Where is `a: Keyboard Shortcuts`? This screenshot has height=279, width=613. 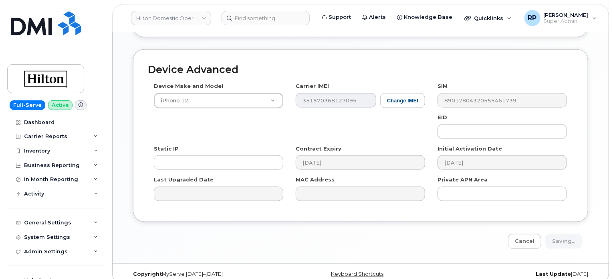 a: Keyboard Shortcuts is located at coordinates (357, 273).